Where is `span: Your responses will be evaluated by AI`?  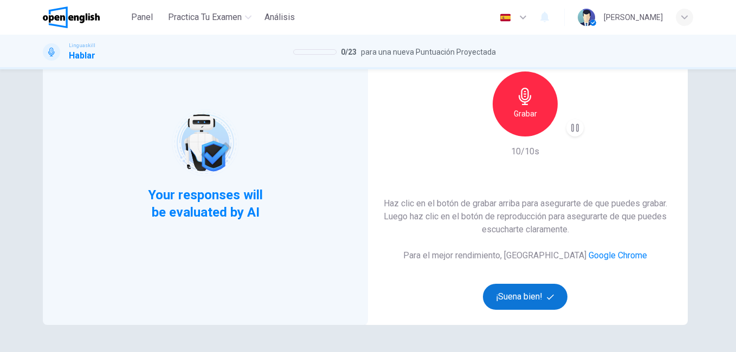
span: Your responses will be evaluated by AI is located at coordinates (205, 204).